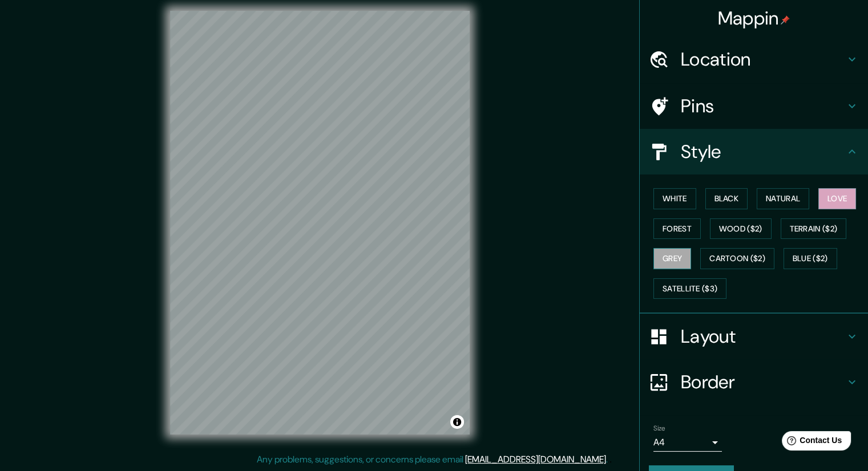  I want to click on div: Layout, so click(754, 336).